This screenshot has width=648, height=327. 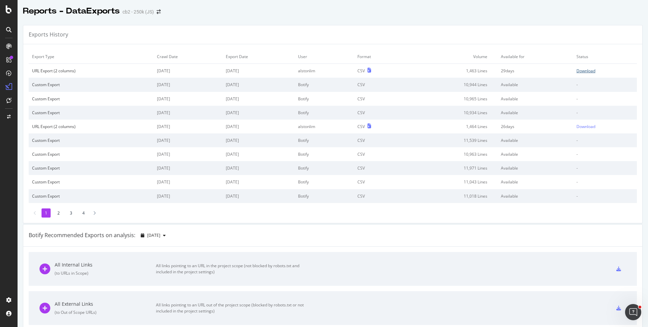 What do you see at coordinates (154, 235) in the screenshot?
I see `span: 2025 Sep. 26th` at bounding box center [154, 235].